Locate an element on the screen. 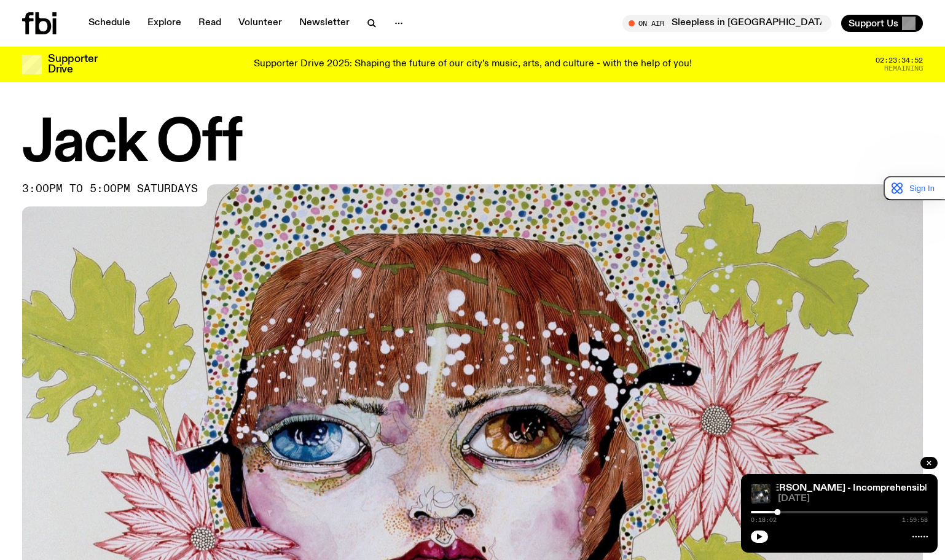 This screenshot has width=945, height=560. h3: Supporter Drive is located at coordinates (73, 65).